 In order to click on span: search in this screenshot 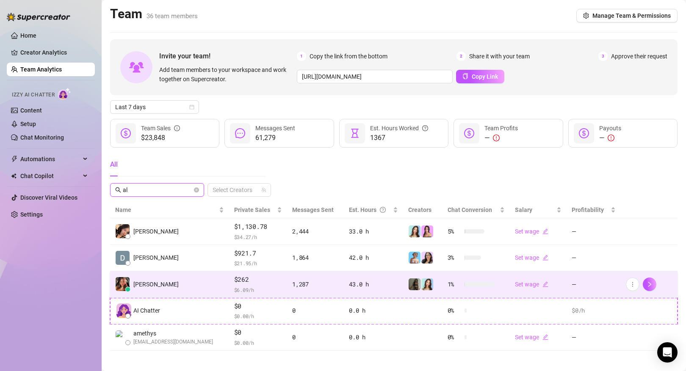, I will do `click(118, 190)`.